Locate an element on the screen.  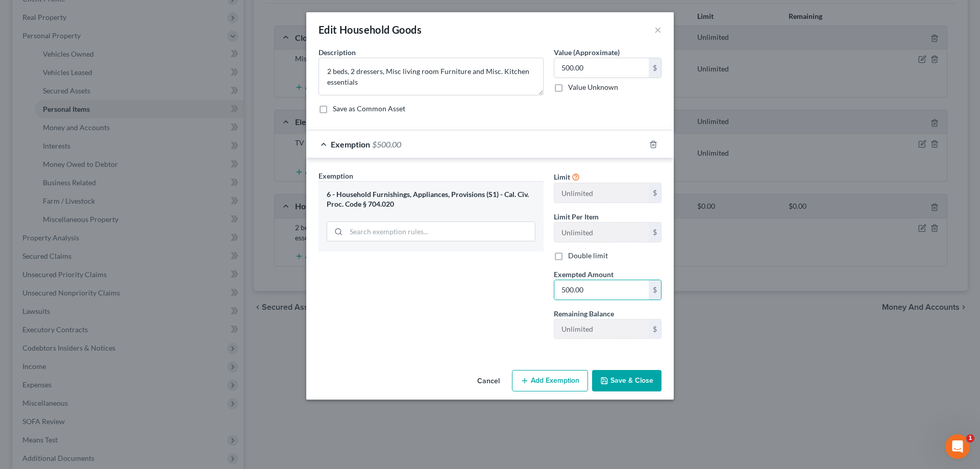
label: Limit Per Item is located at coordinates (577, 216).